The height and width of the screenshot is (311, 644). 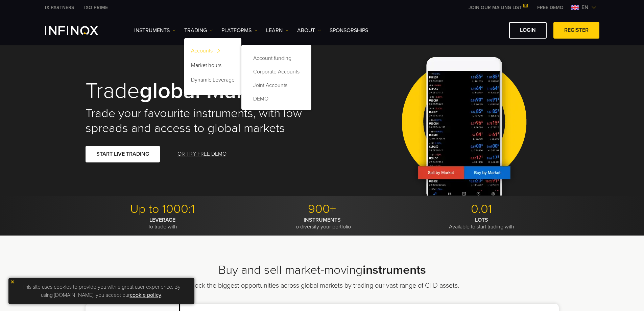 What do you see at coordinates (497, 7) in the screenshot?
I see `a: JOIN OUR MAILING LIST` at bounding box center [497, 7].